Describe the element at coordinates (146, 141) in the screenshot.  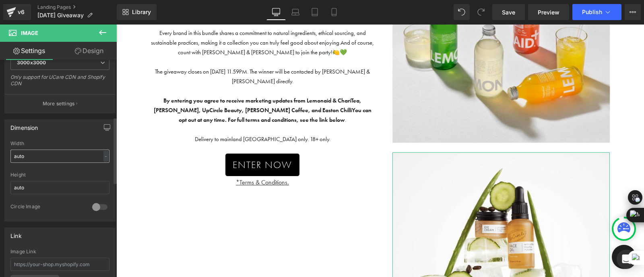
I see `span: ENTER NOW` at that location.